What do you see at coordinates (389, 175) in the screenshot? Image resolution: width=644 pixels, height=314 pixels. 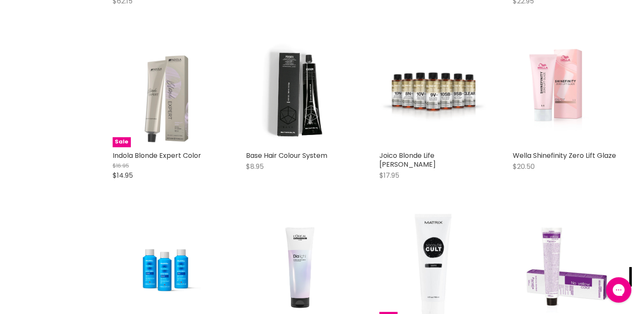 I see `span: $17.95` at bounding box center [389, 175].